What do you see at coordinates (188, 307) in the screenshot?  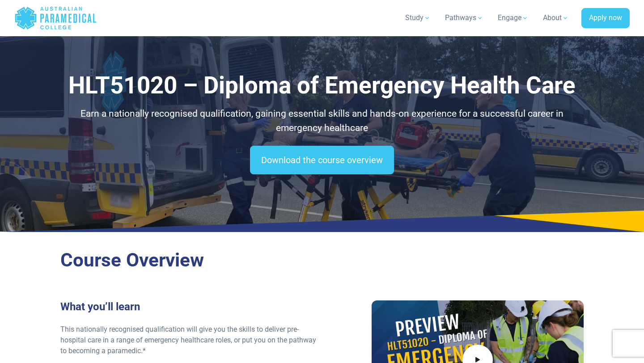 I see `h3: What you’ll learn` at bounding box center [188, 307].